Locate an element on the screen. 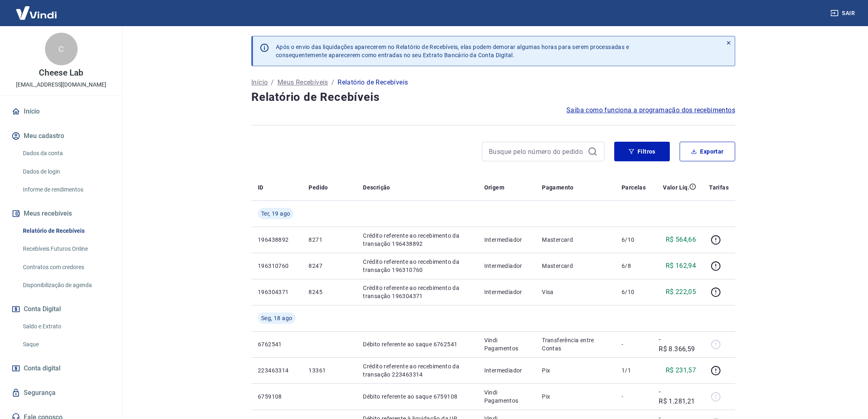  a: Saque is located at coordinates (66, 345).